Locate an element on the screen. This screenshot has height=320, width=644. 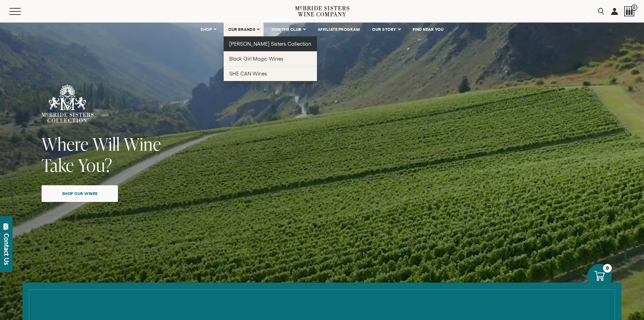
span: AFFILIATE PROGRAM is located at coordinates (339, 30).